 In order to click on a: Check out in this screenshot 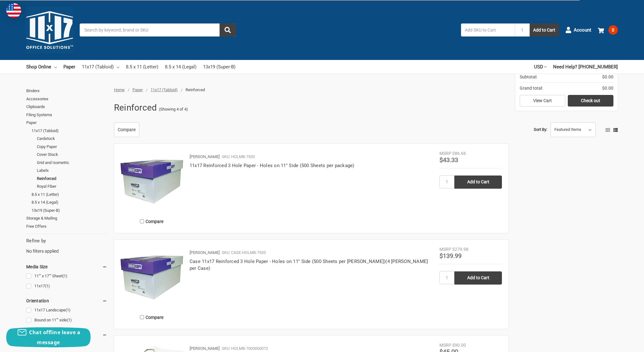, I will do `click(591, 101)`.